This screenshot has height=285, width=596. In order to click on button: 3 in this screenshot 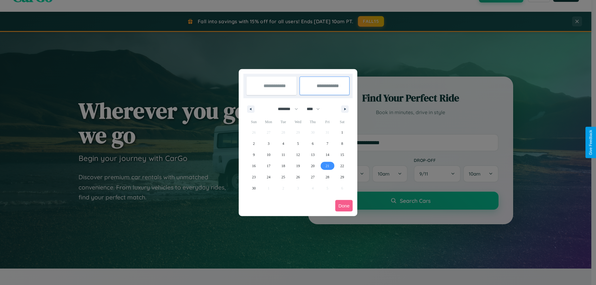, I will do `click(268, 144)`.